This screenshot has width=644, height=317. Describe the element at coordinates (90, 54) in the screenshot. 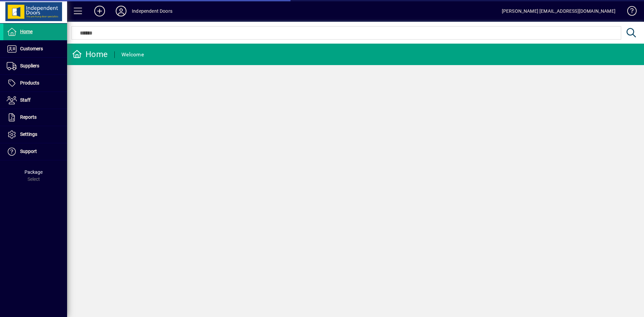

I see `div: Home` at that location.